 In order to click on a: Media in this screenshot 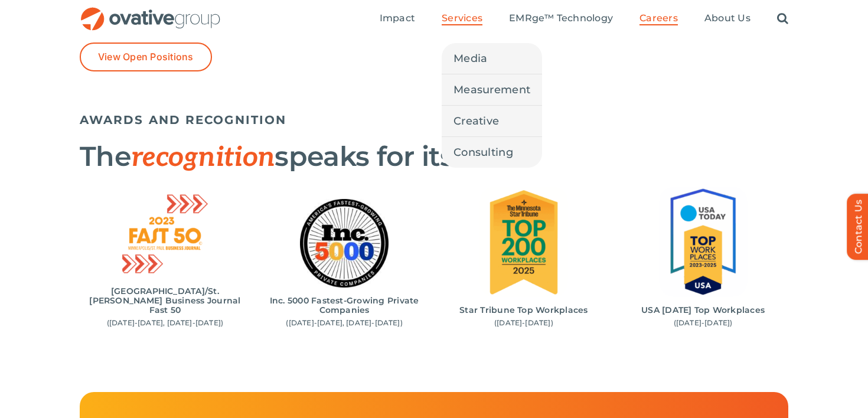, I will do `click(492, 59)`.